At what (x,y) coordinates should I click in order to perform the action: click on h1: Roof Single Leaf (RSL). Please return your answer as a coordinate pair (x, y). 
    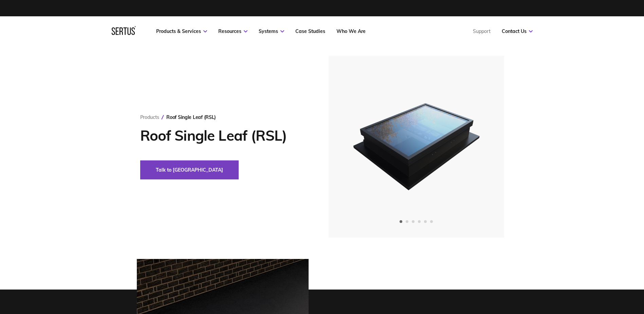
    Looking at the image, I should click on (224, 136).